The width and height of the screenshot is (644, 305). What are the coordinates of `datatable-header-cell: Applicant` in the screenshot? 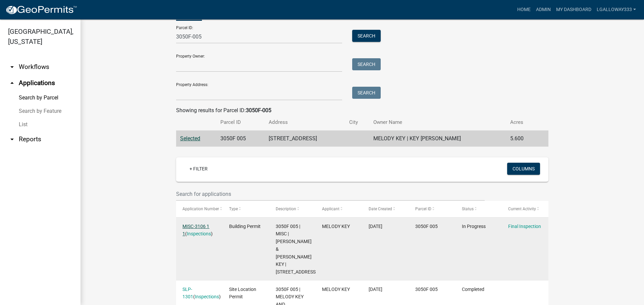 It's located at (339, 209).